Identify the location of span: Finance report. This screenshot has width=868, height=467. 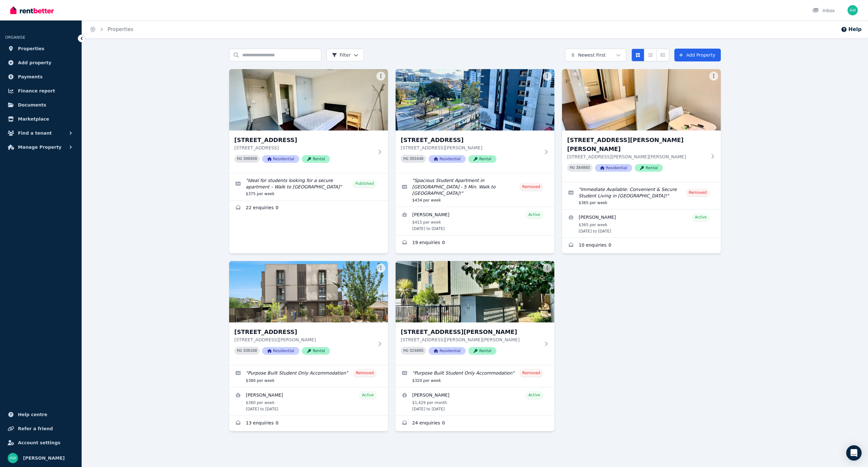
(36, 91).